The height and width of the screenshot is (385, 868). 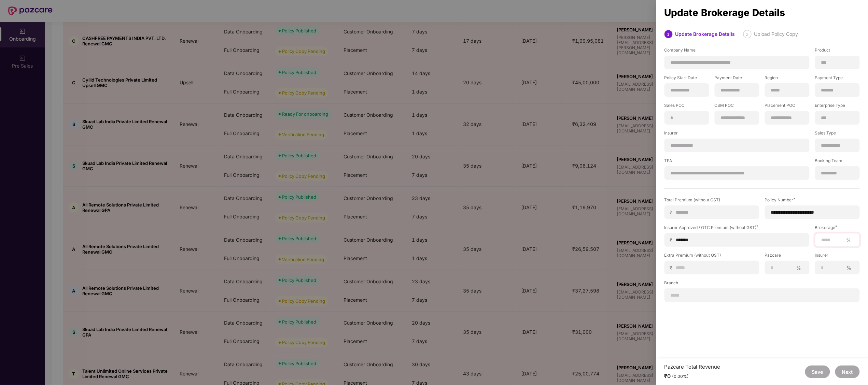 I want to click on label: Branch, so click(x=762, y=284).